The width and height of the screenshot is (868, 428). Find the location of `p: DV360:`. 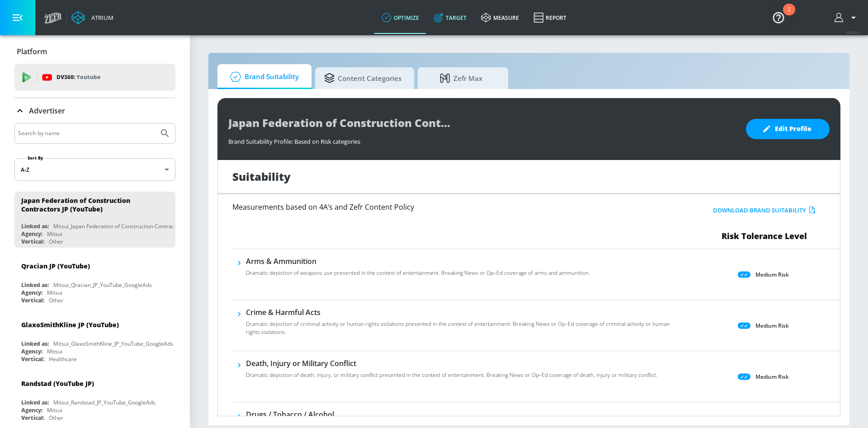

p: DV360: is located at coordinates (78, 77).